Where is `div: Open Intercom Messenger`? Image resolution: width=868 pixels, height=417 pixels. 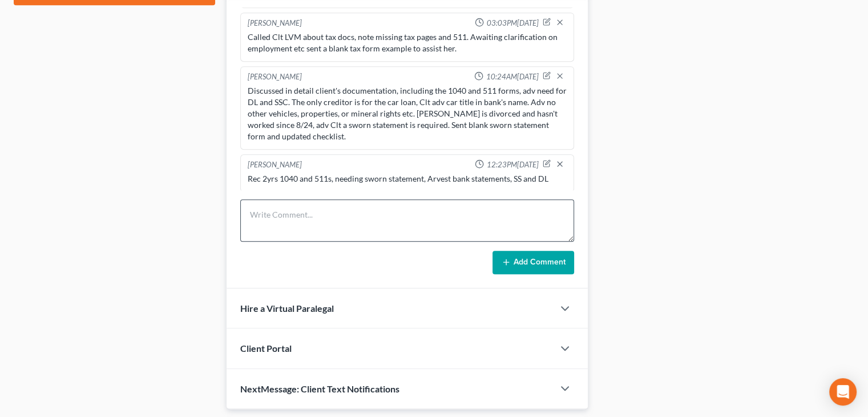 div: Open Intercom Messenger is located at coordinates (843, 392).